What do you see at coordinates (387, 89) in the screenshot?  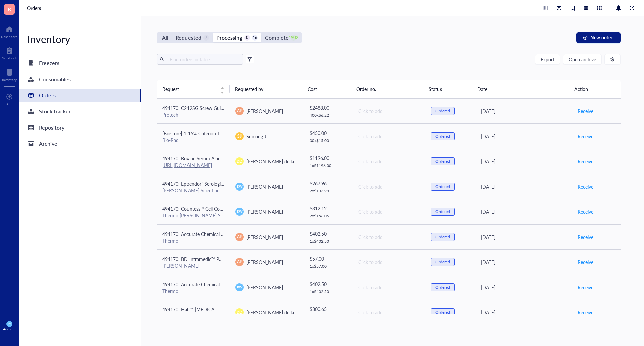 I see `th: Order no.` at bounding box center [387, 89].